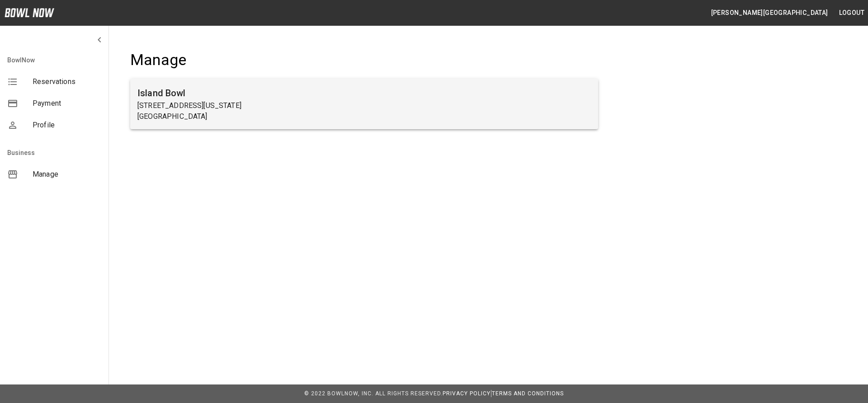 This screenshot has width=868, height=403. Describe the element at coordinates (852, 12) in the screenshot. I see `button: Logout` at that location.